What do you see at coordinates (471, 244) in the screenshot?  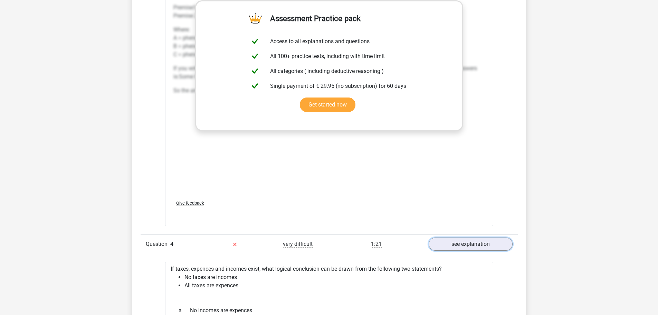 I see `a: see explanation` at bounding box center [471, 244].